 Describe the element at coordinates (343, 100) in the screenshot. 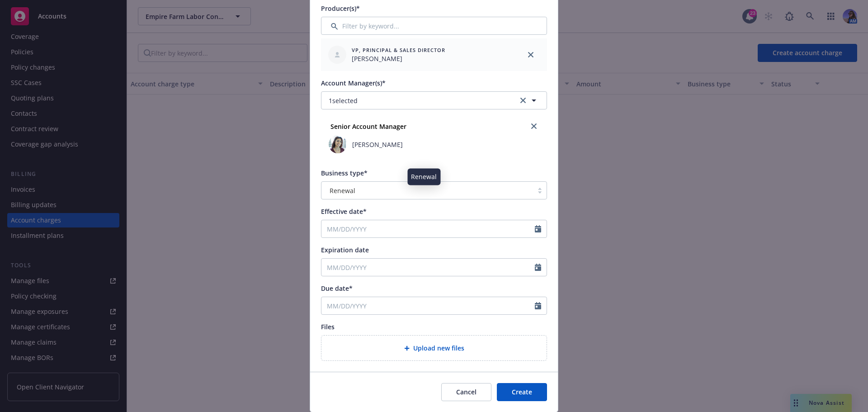

I see `span: 1 selected` at that location.